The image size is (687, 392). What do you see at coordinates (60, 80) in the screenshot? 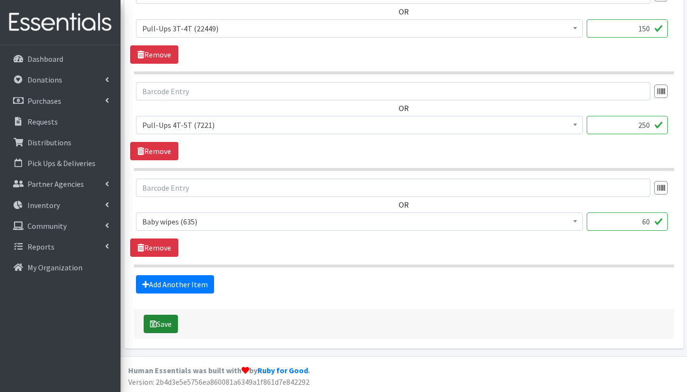
I see `a: Donations` at bounding box center [60, 80].